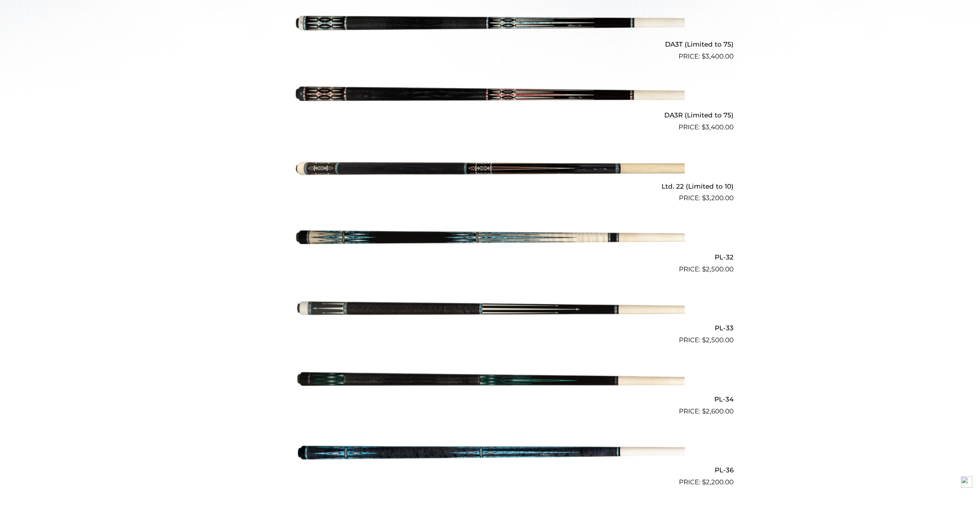 This screenshot has width=980, height=507. What do you see at coordinates (490, 257) in the screenshot?
I see `h2: PL-32` at bounding box center [490, 257].